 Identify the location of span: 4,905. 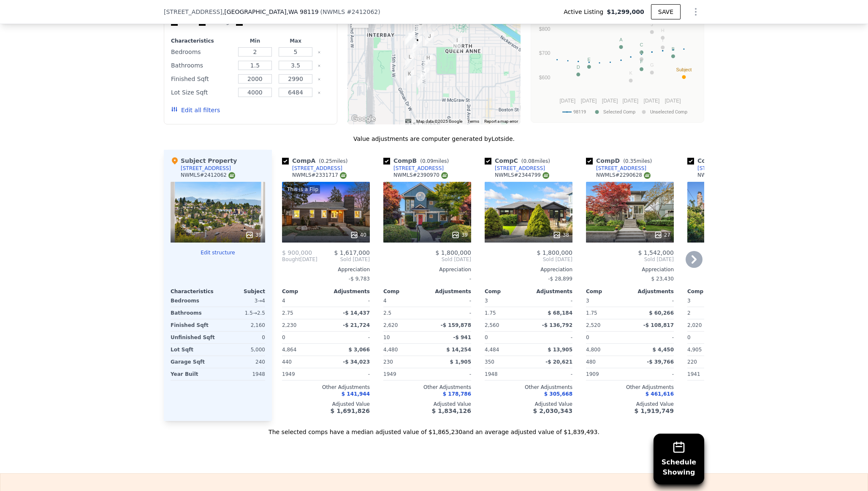
(695, 350).